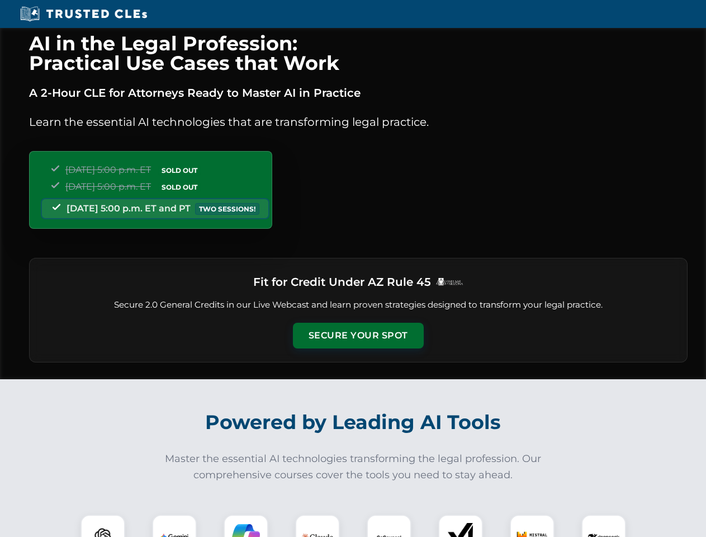 This screenshot has width=706, height=537. I want to click on h2: Powered by Leading AI Tools, so click(353, 422).